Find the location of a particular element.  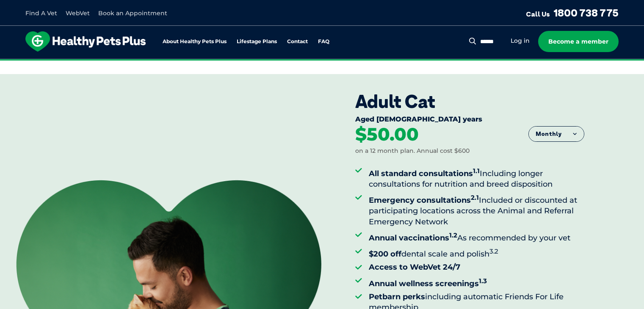

strong: Emergency consultations is located at coordinates (423, 200).